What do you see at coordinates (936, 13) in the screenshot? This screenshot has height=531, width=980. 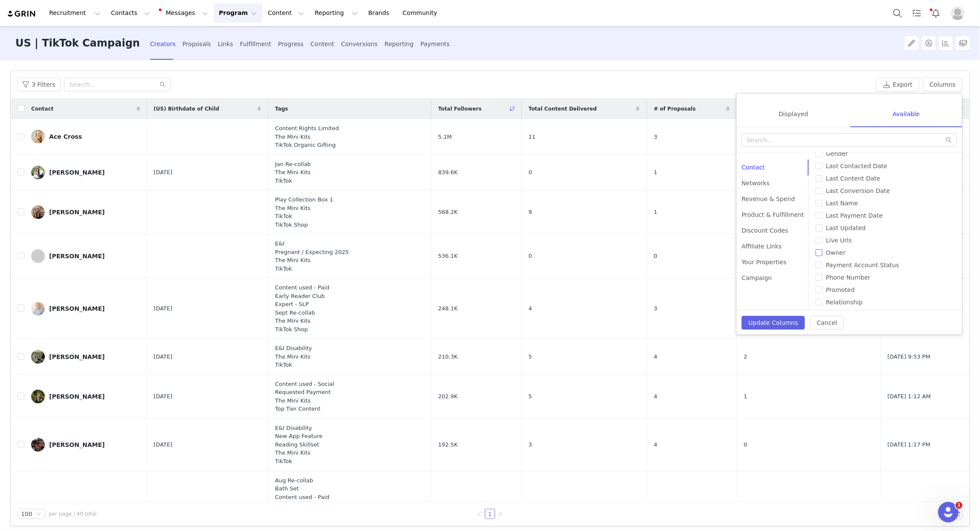 I see `button: Notifications` at bounding box center [936, 13].